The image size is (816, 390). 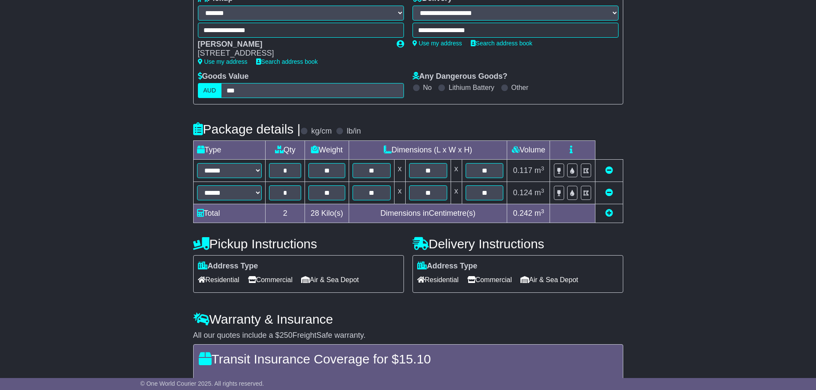 What do you see at coordinates (285, 150) in the screenshot?
I see `td: Qty` at bounding box center [285, 150].